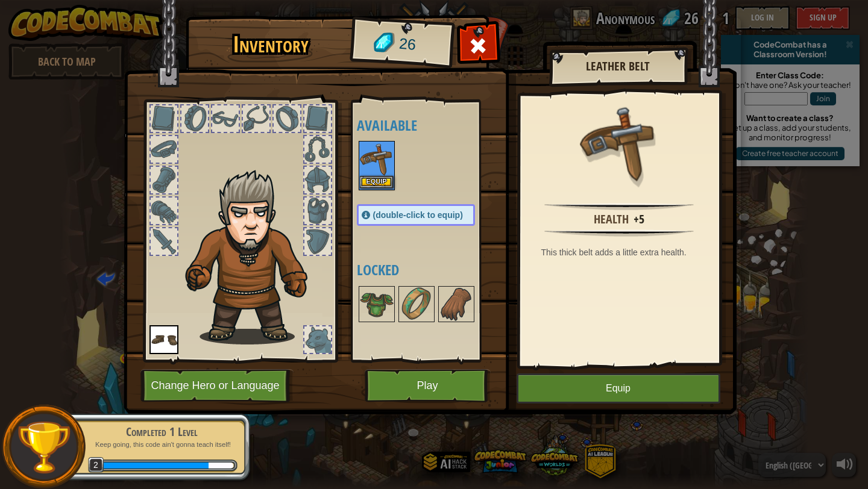 The image size is (868, 489). Describe the element at coordinates (44, 447) in the screenshot. I see `img: trophy.png` at that location.